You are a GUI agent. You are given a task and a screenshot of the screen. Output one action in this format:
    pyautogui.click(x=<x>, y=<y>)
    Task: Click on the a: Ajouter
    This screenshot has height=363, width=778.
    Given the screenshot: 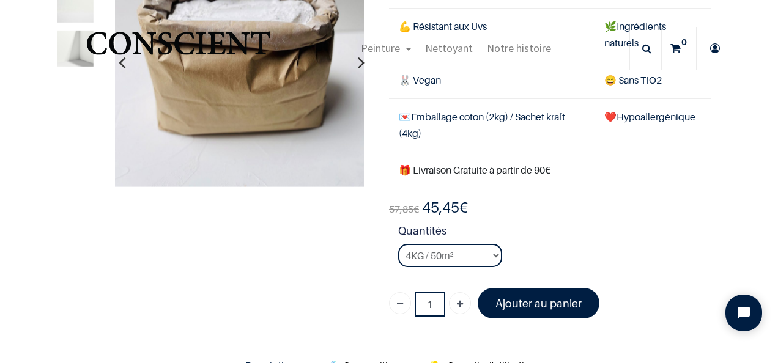 What is the action you would take?
    pyautogui.click(x=460, y=304)
    